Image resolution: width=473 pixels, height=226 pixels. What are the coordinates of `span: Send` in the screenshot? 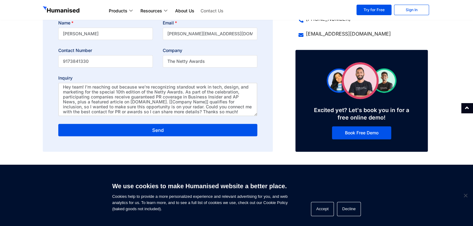 It's located at (158, 130).